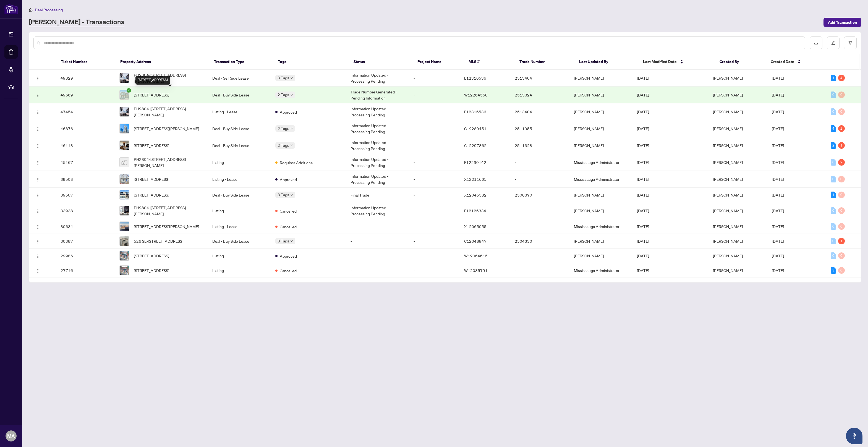 The width and height of the screenshot is (868, 447). Describe the element at coordinates (476, 179) in the screenshot. I see `span: X12211665` at that location.